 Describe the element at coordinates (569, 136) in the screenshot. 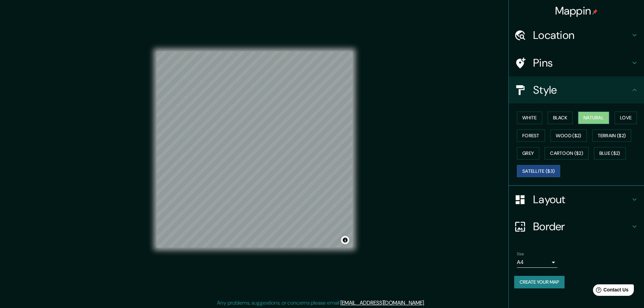

I see `button: Wood ($2)` at that location.